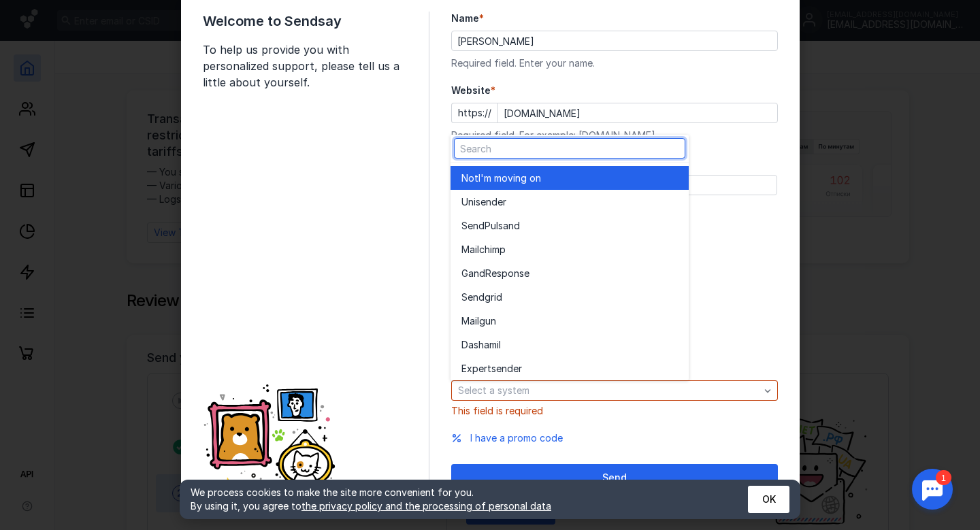 The image size is (980, 530). I want to click on input: Search, so click(570, 149).